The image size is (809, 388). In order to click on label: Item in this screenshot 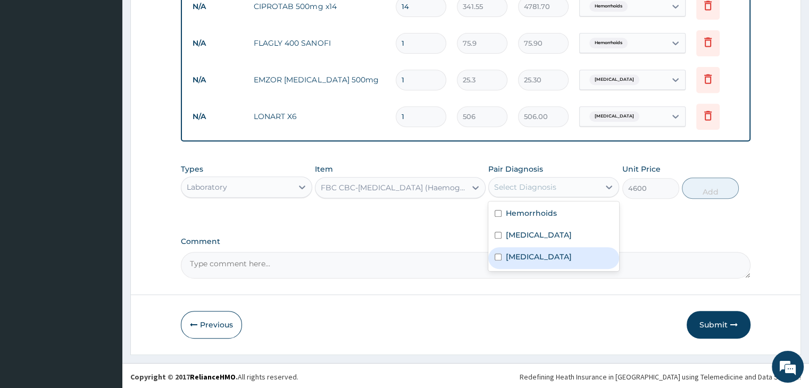, I will do `click(324, 169)`.